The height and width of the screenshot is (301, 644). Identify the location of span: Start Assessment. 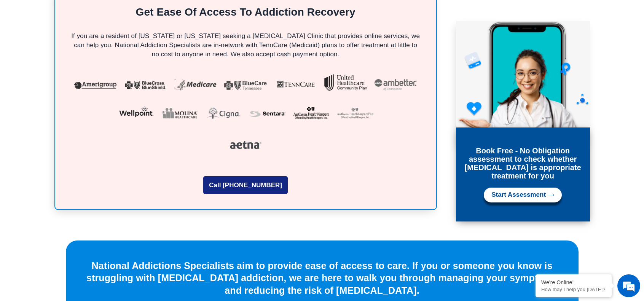
(518, 195).